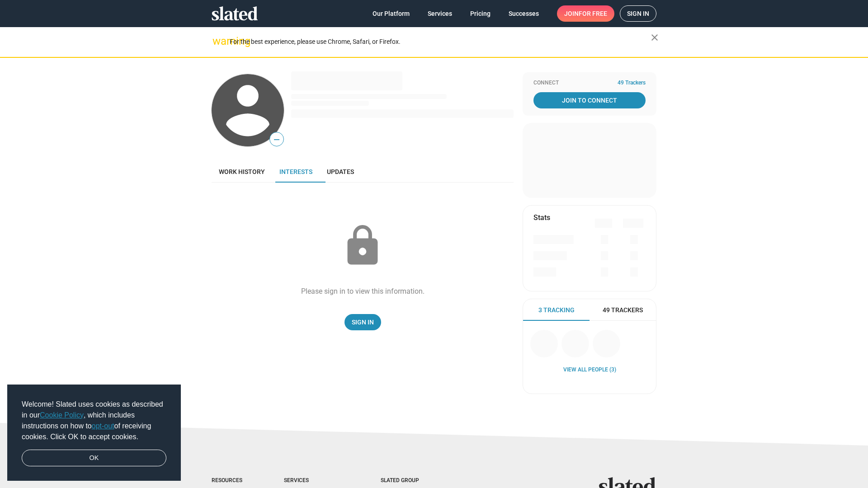  I want to click on div: Slated Group, so click(411, 481).